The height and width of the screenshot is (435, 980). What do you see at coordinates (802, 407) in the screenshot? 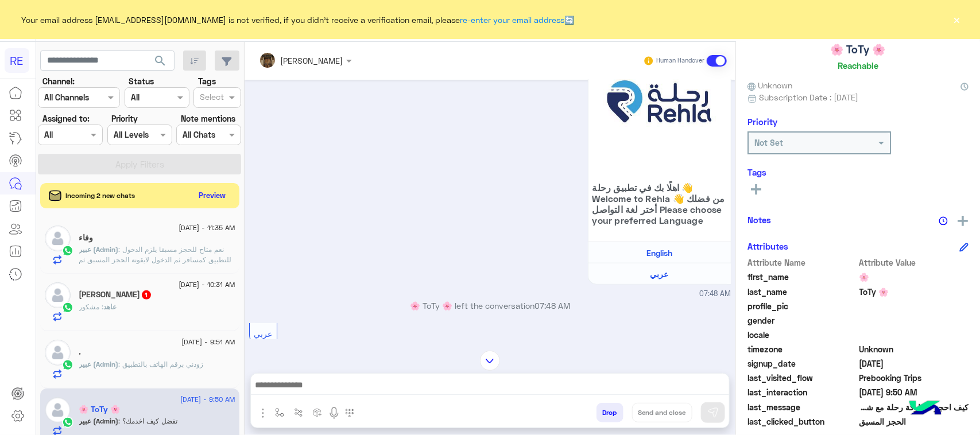
I see `span: last_message` at bounding box center [802, 407].